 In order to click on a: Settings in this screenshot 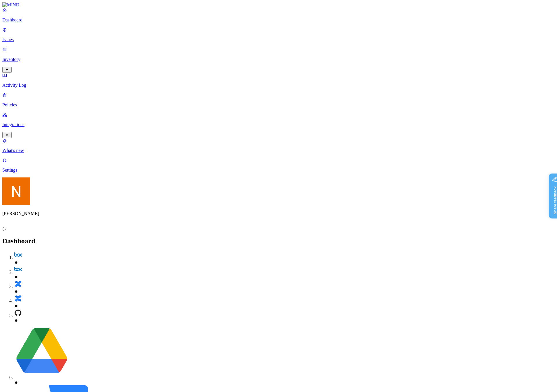, I will do `click(278, 165)`.